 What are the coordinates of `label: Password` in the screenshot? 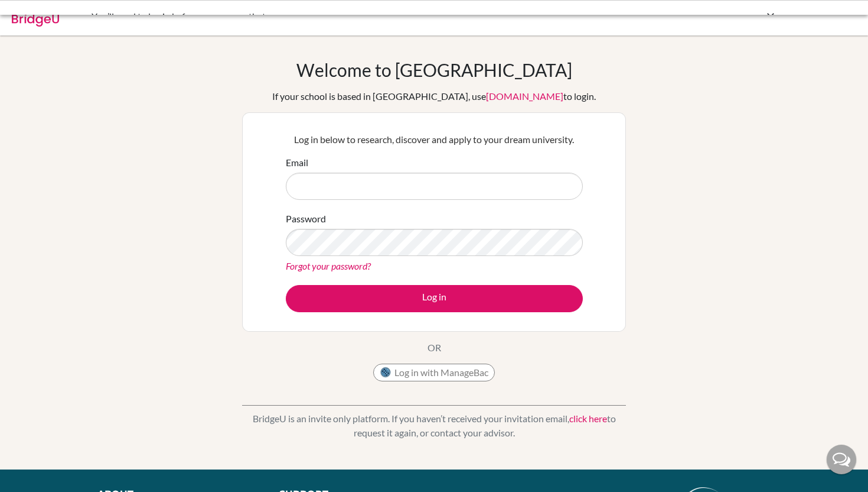 It's located at (306, 218).